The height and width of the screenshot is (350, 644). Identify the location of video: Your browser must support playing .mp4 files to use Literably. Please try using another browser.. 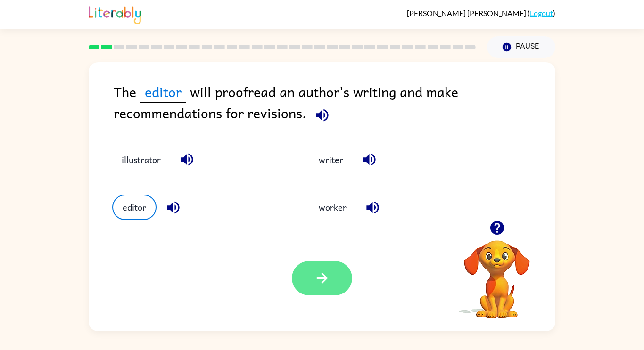
(497, 273).